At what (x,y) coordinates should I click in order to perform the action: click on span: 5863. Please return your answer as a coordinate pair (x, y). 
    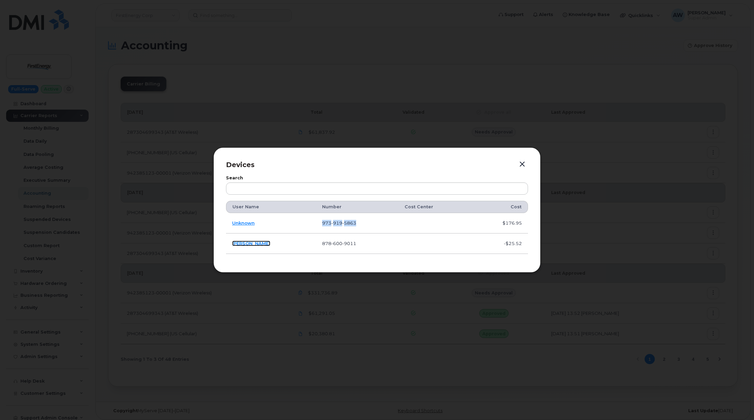
    Looking at the image, I should click on (349, 223).